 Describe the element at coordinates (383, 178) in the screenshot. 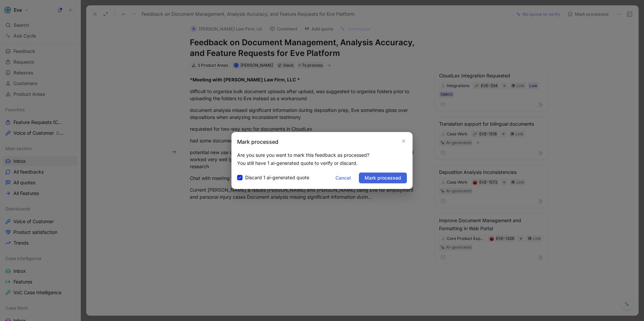

I see `span: Mark processed` at that location.